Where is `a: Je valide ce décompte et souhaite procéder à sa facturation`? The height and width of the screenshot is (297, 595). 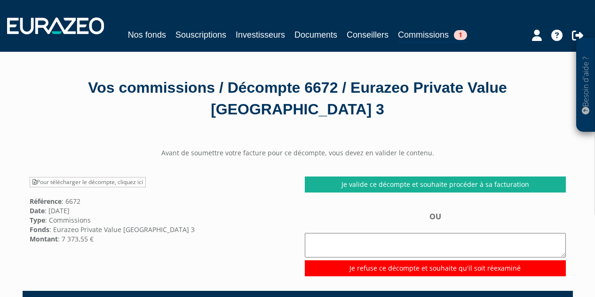
a: Je valide ce décompte et souhaite procéder à sa facturation is located at coordinates (435, 184).